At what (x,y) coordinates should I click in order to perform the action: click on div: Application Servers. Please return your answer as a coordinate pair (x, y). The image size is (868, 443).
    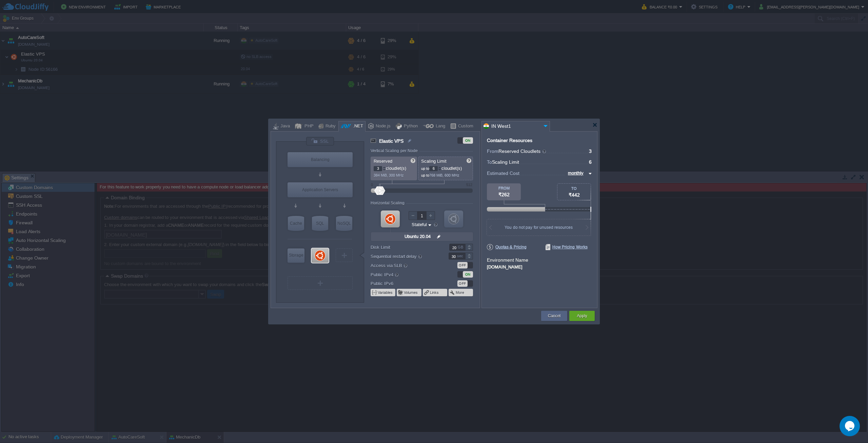
    Looking at the image, I should click on (320, 190).